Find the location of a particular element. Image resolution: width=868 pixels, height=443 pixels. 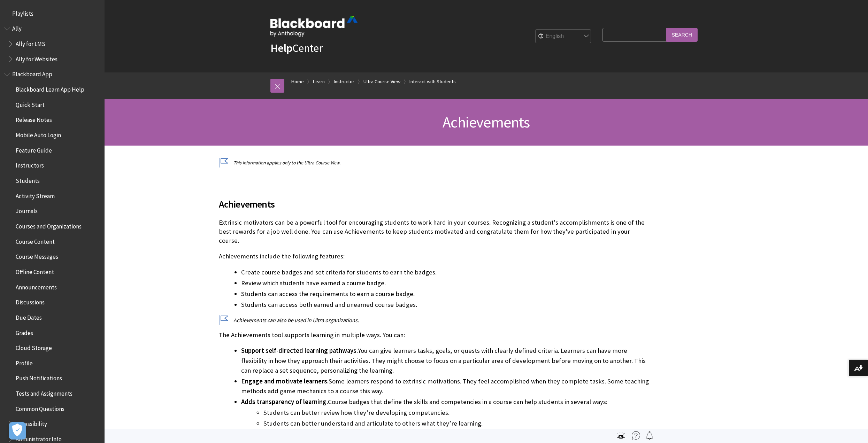

span: Grades is located at coordinates (25, 331).